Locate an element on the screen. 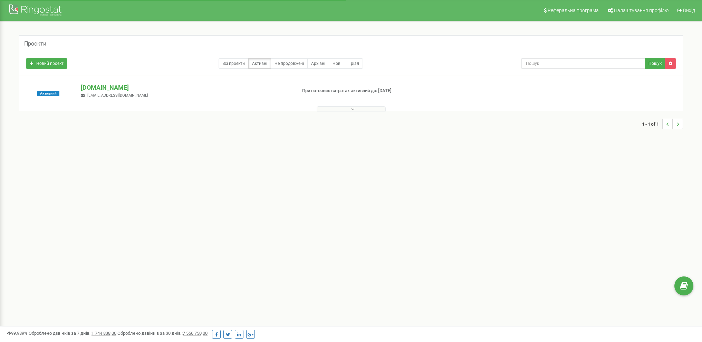 Image resolution: width=702 pixels, height=342 pixels. u: 1 744 838,00 is located at coordinates (104, 333).